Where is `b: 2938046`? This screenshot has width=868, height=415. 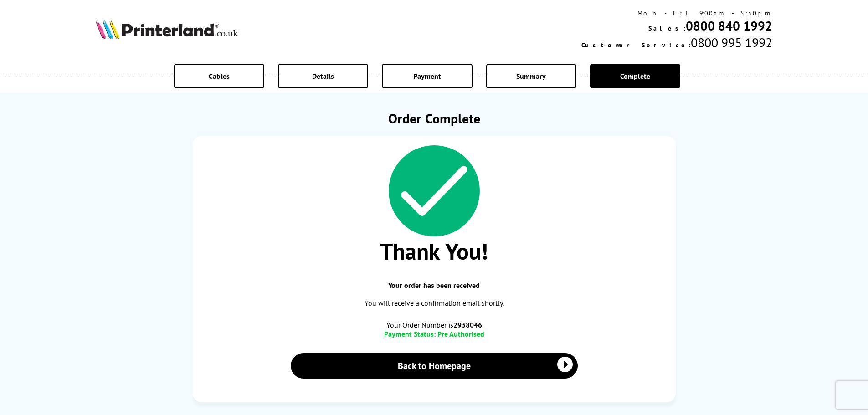 b: 2938046 is located at coordinates (467, 325).